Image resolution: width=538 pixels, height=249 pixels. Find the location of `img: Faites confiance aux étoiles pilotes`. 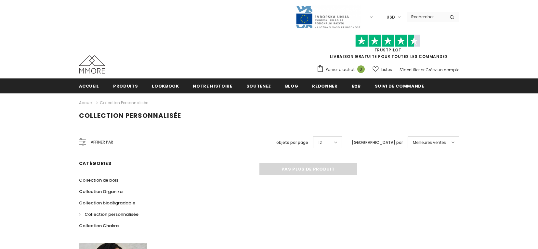

img: Faites confiance aux étoiles pilotes is located at coordinates (388, 41).